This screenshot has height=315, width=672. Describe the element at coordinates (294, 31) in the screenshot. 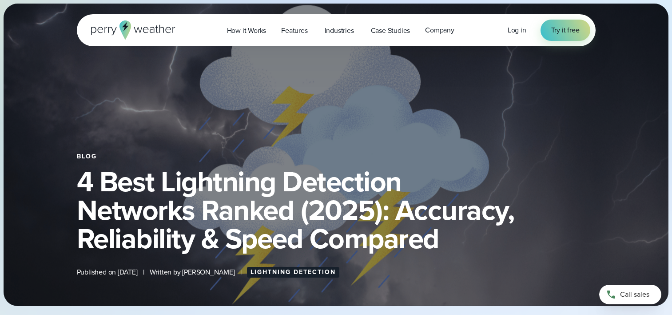

I see `span: Features` at that location.